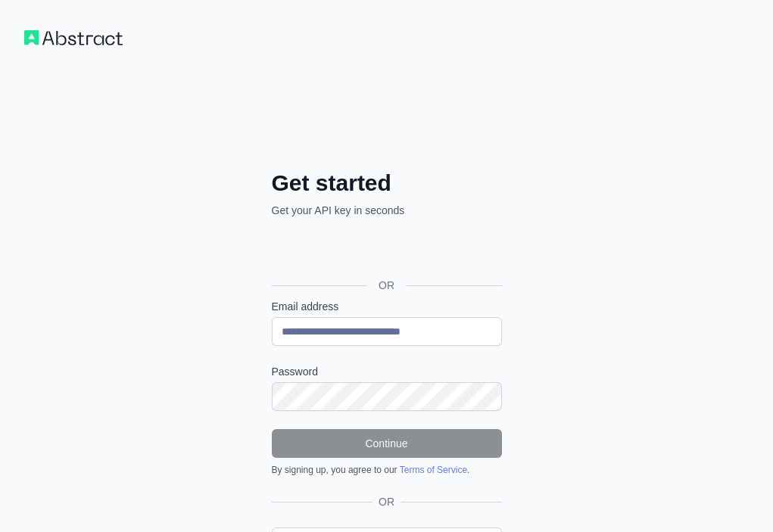  I want to click on p: Get your API key in seconds, so click(386, 211).